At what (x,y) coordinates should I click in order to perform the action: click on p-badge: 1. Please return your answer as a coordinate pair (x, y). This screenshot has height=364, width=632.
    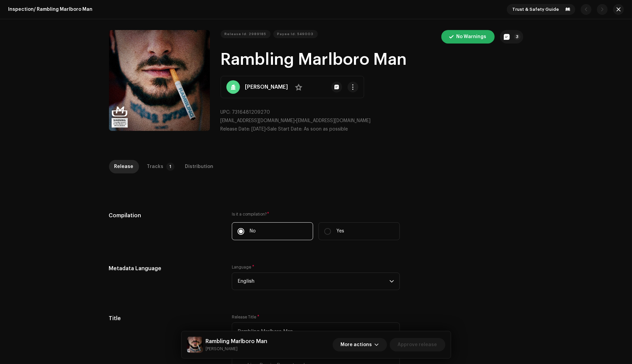
    Looking at the image, I should click on (171, 167).